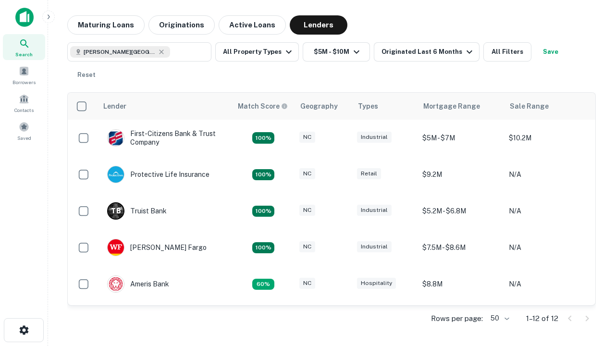  I want to click on a: Contacts, so click(24, 103).